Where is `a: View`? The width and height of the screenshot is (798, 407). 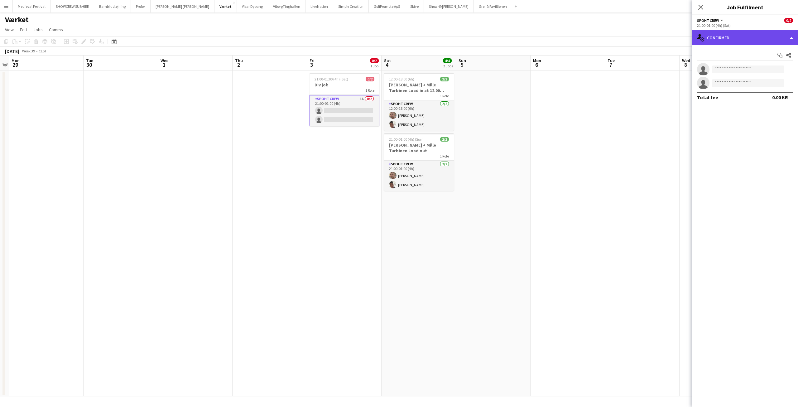 a: View is located at coordinates (9, 30).